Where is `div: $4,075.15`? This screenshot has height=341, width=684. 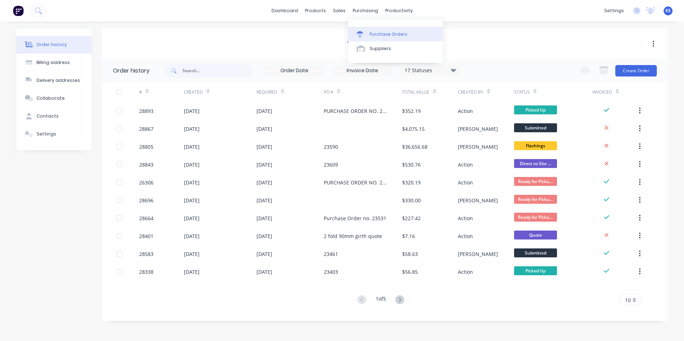 div: $4,075.15 is located at coordinates (413, 129).